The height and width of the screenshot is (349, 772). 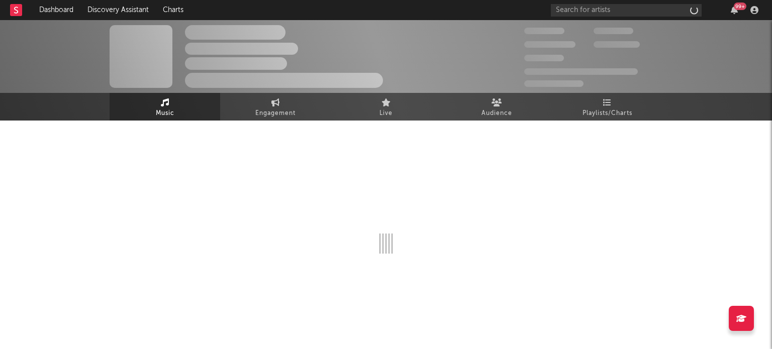 I want to click on span: 50 000 000, so click(x=550, y=44).